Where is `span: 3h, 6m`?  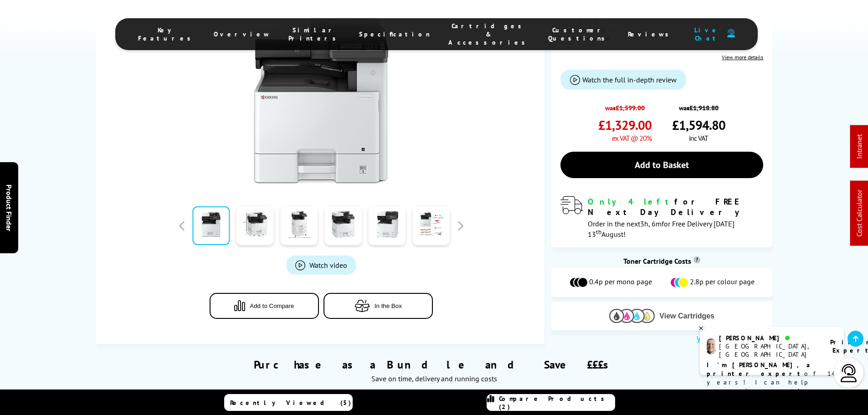
span: 3h, 6m is located at coordinates (651, 224).